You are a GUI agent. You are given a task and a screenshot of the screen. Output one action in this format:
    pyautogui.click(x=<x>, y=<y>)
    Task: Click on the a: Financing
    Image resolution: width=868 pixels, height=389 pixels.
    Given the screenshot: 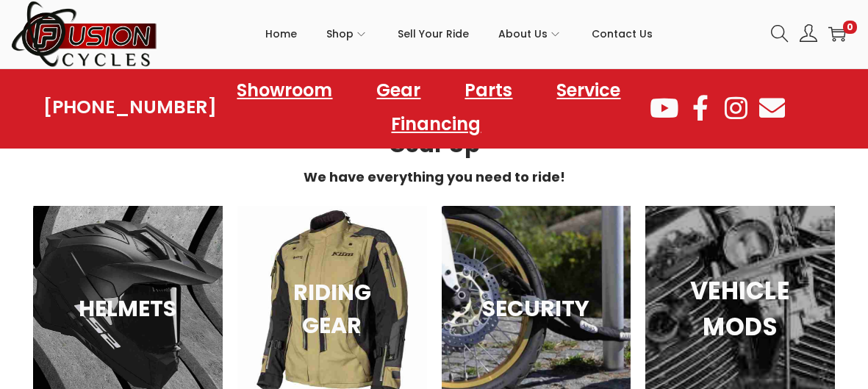 What is the action you would take?
    pyautogui.click(x=436, y=124)
    